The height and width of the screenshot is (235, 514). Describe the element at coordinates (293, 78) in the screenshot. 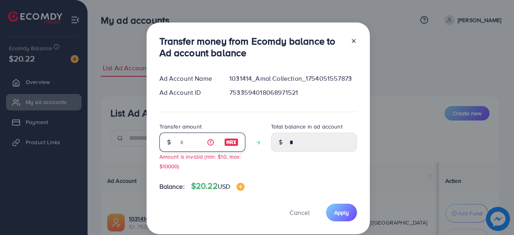

I see `div: 1031414_Amal Collection_1754051557873` at that location.